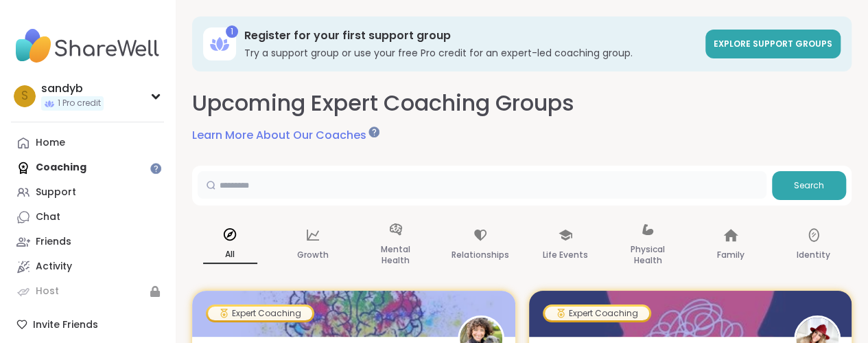 The image size is (868, 343). What do you see at coordinates (56, 192) in the screenshot?
I see `div: Support` at bounding box center [56, 192].